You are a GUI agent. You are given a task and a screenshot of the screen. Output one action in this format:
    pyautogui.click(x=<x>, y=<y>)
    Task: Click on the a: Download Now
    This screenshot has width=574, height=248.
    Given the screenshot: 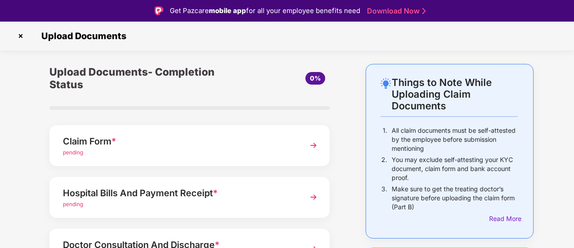 What is the action you would take?
    pyautogui.click(x=395, y=11)
    